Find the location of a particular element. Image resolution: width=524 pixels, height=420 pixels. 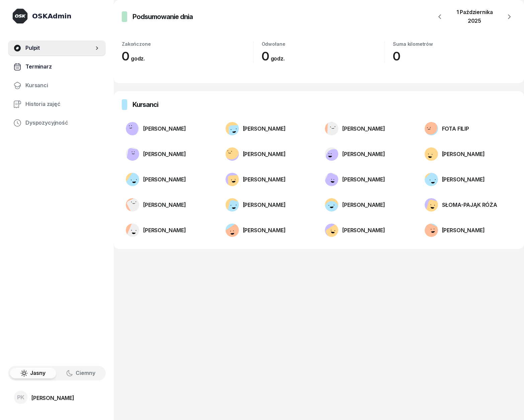

div: Suma kilometrów is located at coordinates (454, 44).